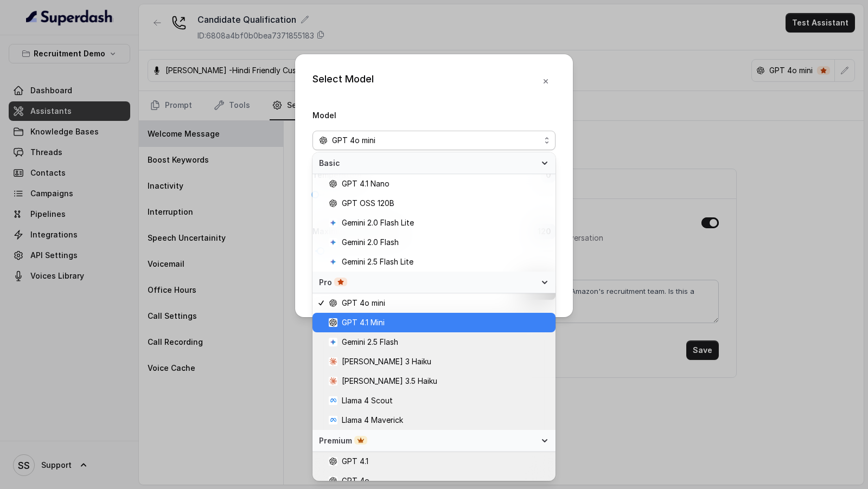 Image resolution: width=868 pixels, height=489 pixels. I want to click on span: GPT OSS 120B, so click(368, 203).